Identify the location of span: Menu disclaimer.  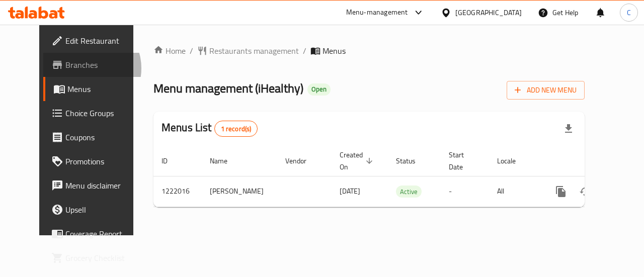
(102, 186).